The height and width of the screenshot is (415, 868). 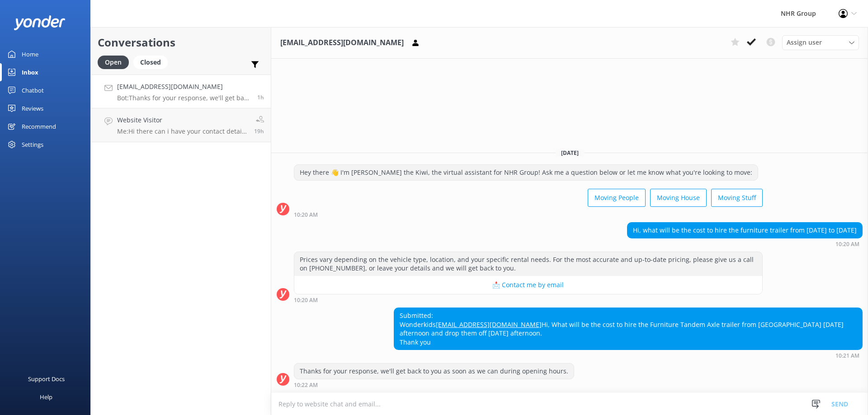 What do you see at coordinates (150, 62) in the screenshot?
I see `div: Closed` at bounding box center [150, 62].